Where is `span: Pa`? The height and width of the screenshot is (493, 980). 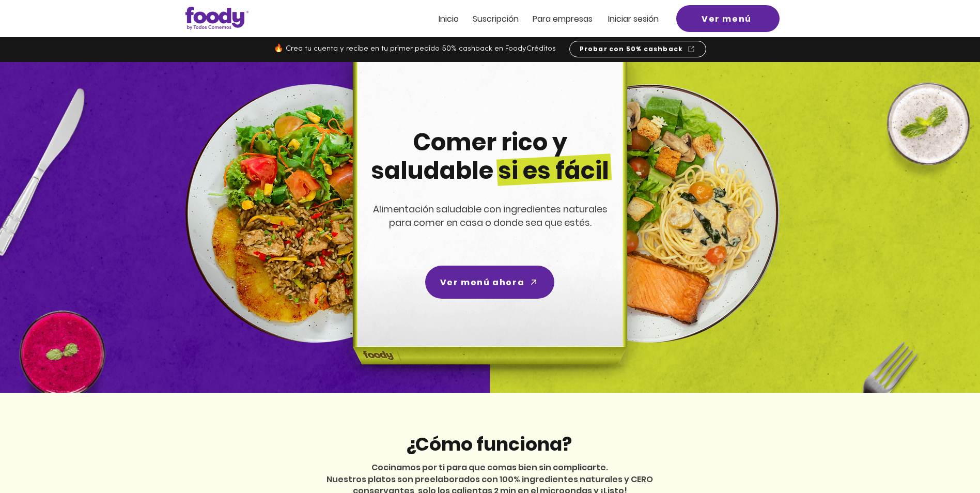 span: Pa is located at coordinates (538, 18).